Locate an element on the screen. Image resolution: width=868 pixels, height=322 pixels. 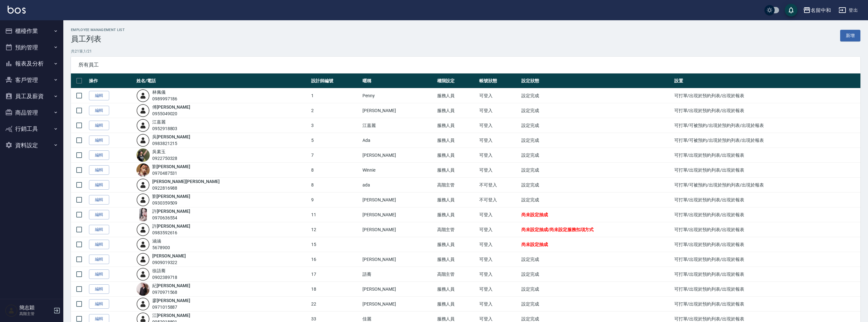
td: ada is located at coordinates (398, 185).